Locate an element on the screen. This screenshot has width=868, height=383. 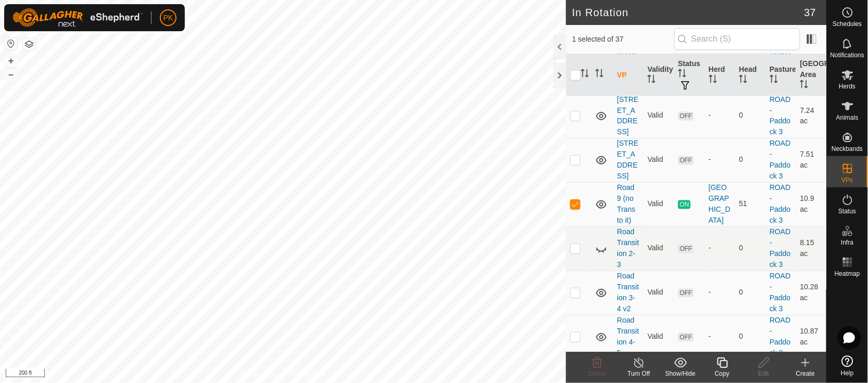
span: Status is located at coordinates (848, 212).